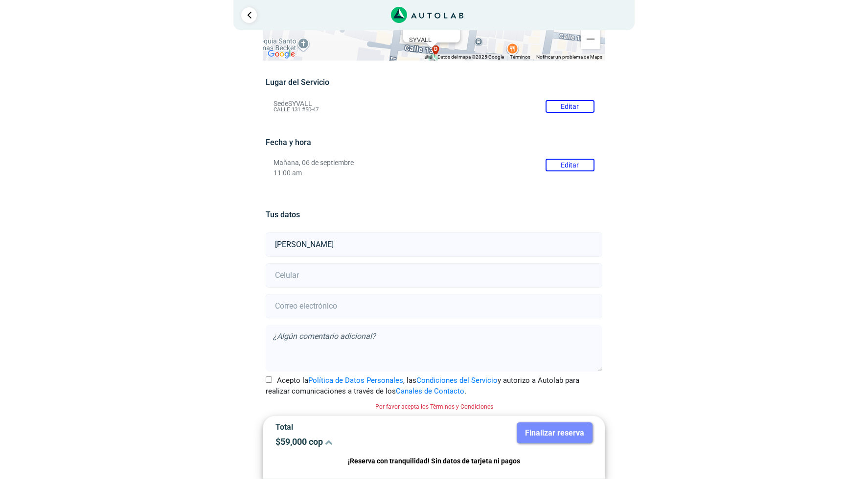 The image size is (868, 479). What do you see at coordinates (450, 22) in the screenshot?
I see `button: Cerrar` at bounding box center [450, 22].